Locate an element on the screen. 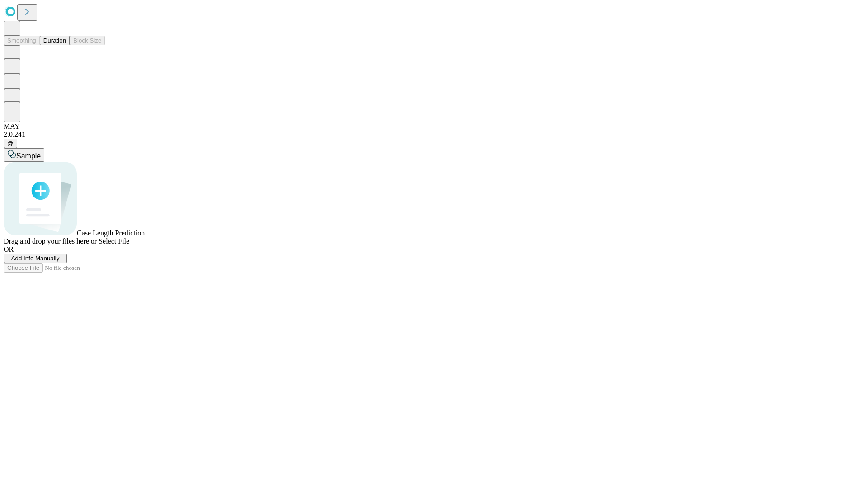  span: Case Length Prediction is located at coordinates (110, 232).